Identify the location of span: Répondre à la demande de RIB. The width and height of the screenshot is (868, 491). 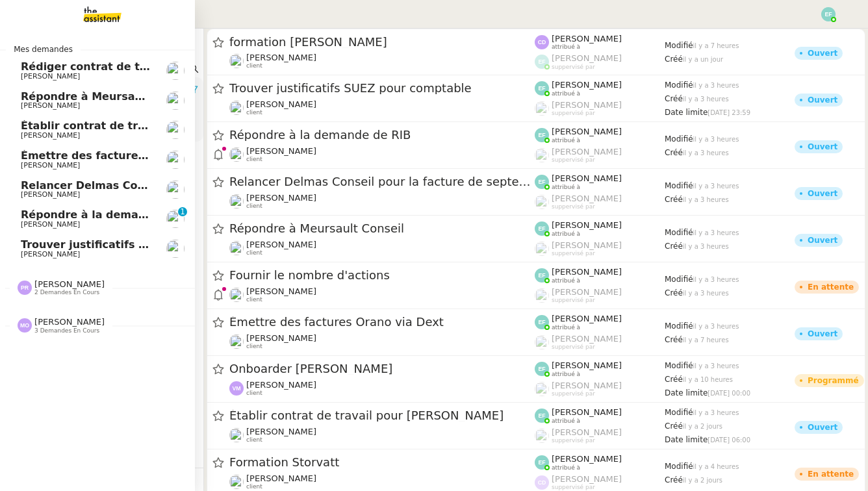
(382, 135).